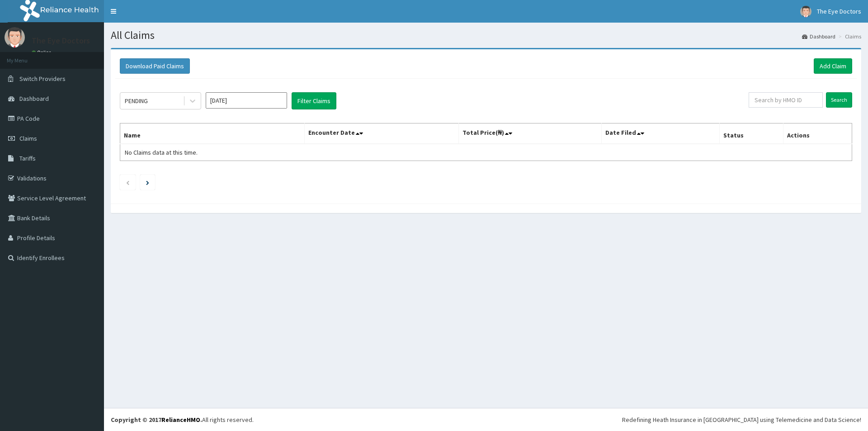 This screenshot has width=868, height=431. What do you see at coordinates (833, 66) in the screenshot?
I see `a: Add Claim` at bounding box center [833, 66].